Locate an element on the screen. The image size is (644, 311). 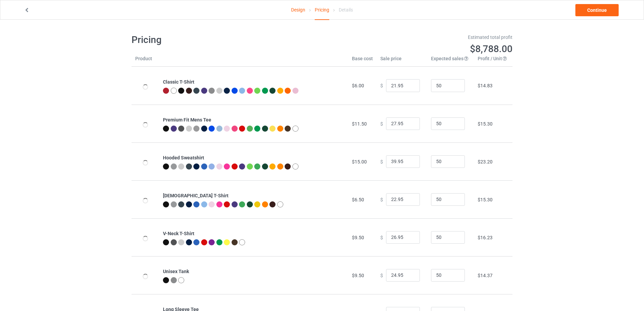
th: Expected sales is located at coordinates (451, 61).